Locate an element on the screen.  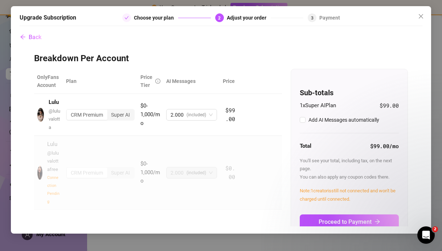
th: Plan is located at coordinates (100, 81).